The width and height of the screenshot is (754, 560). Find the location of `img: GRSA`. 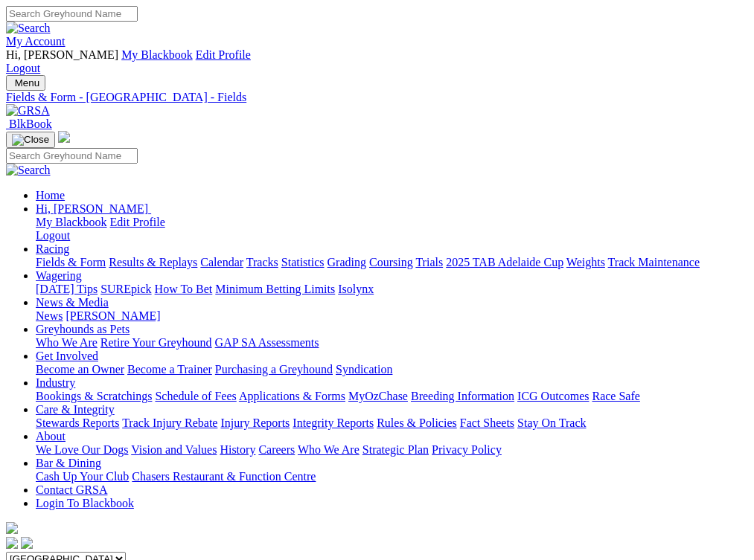

img: GRSA is located at coordinates (27, 111).